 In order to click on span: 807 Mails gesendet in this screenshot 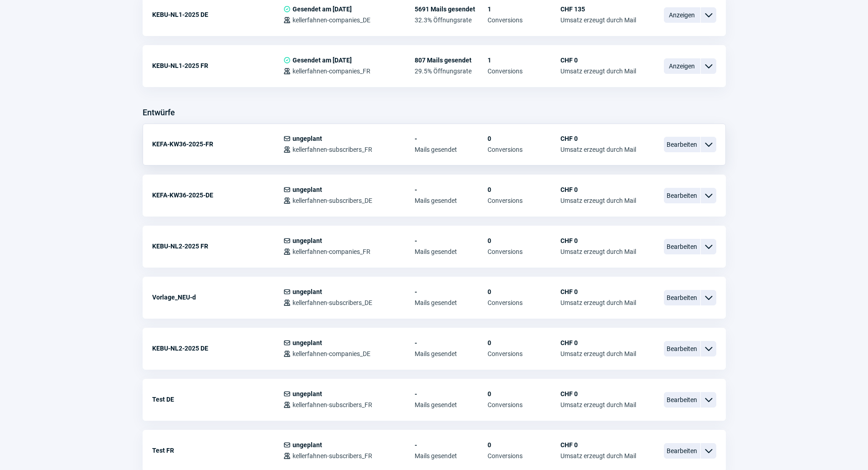, I will do `click(451, 60)`.